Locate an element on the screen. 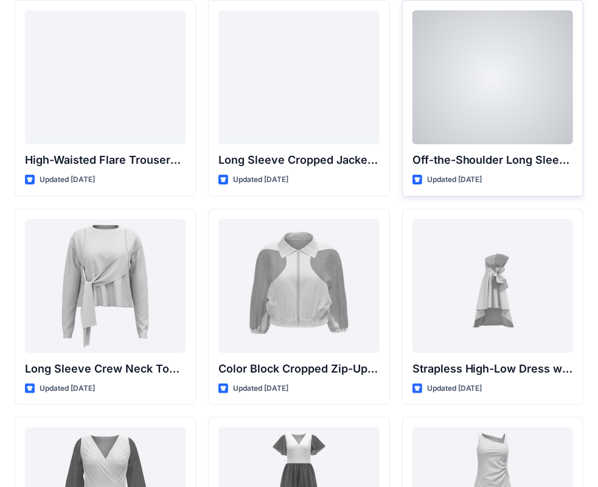  a: Long Sleeve Crew Neck Top with Asymmetrical Tie Detail is located at coordinates (105, 286).